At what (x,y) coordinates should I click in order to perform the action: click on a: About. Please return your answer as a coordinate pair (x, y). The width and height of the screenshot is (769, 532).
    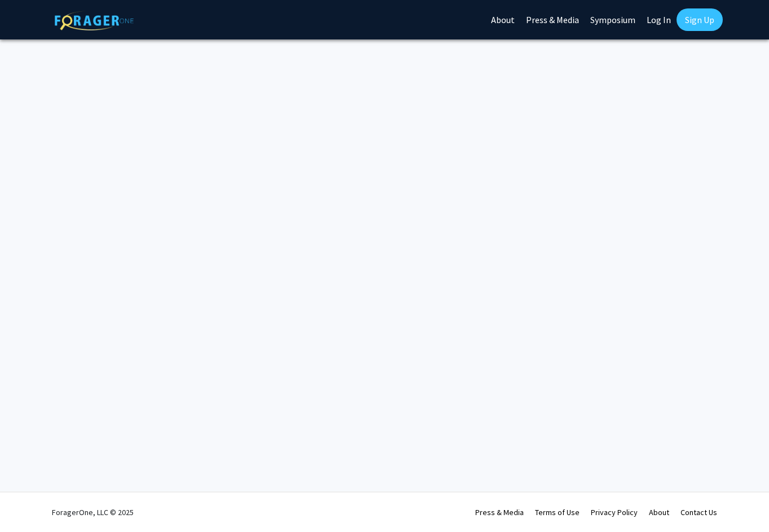
    Looking at the image, I should click on (659, 512).